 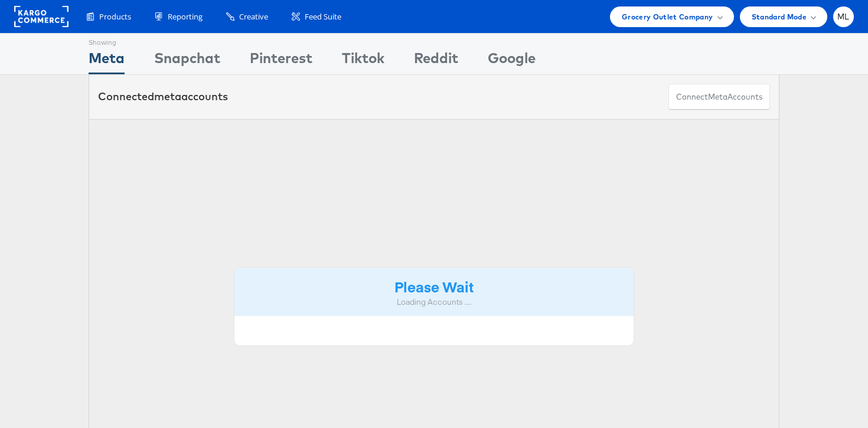 What do you see at coordinates (253, 17) in the screenshot?
I see `span: Creative` at bounding box center [253, 17].